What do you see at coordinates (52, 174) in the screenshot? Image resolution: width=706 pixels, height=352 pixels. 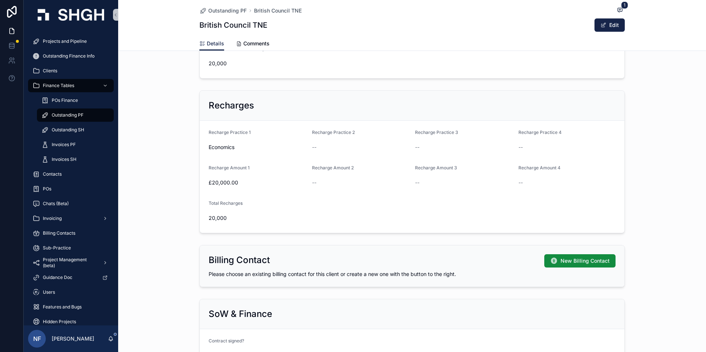 I see `span: Contacts` at bounding box center [52, 174].